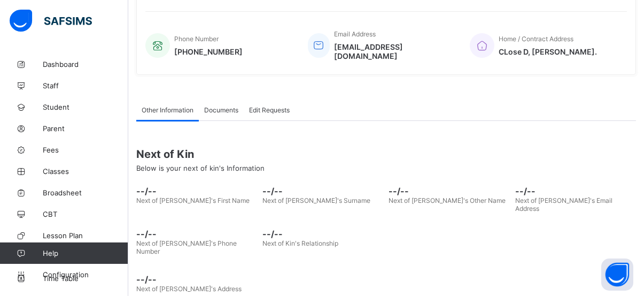 The height and width of the screenshot is (296, 644). I want to click on span: Other Information, so click(167, 110).